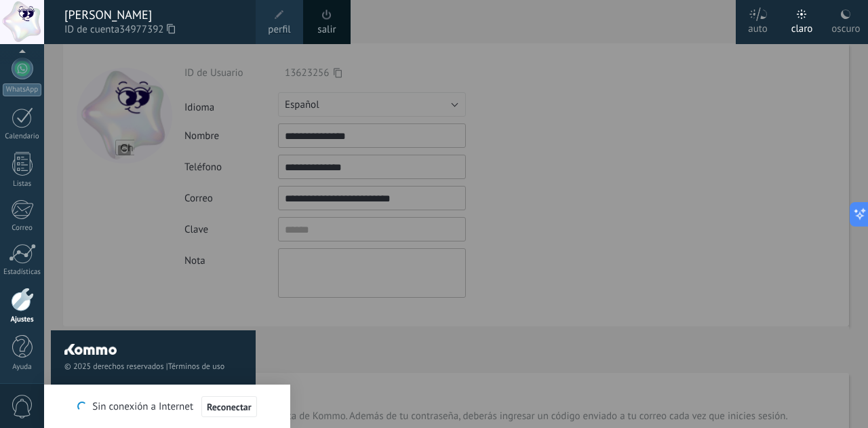 This screenshot has height=428, width=868. I want to click on span: 34977392, so click(147, 30).